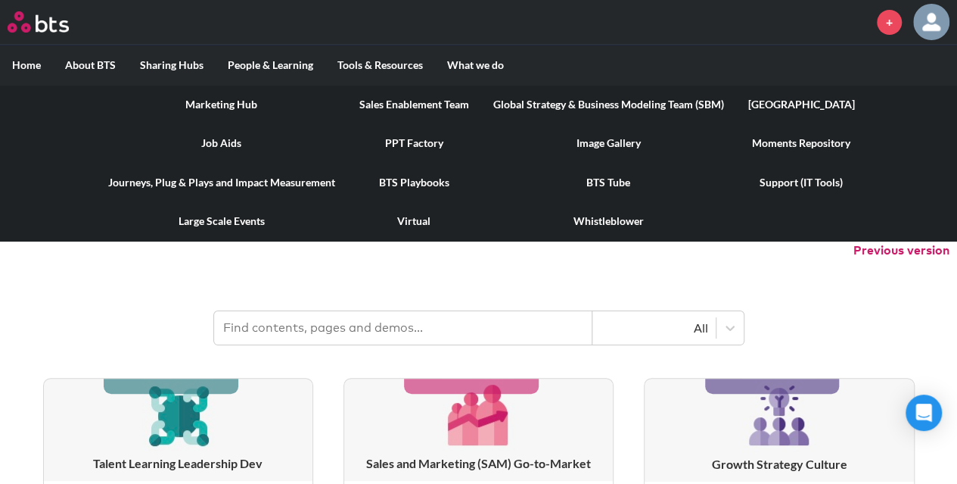 This screenshot has height=484, width=957. Describe the element at coordinates (932, 22) in the screenshot. I see `img: Stefan Leuchten` at that location.